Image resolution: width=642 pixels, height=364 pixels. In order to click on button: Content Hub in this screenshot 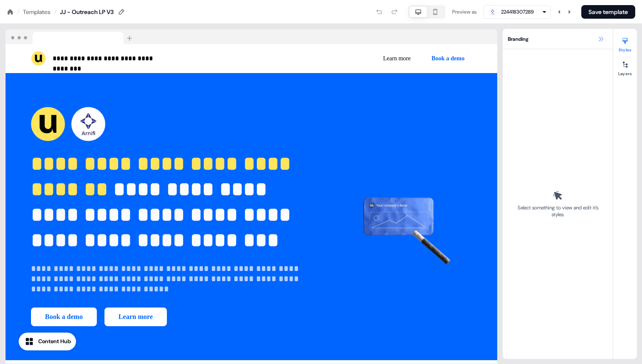, I will do `click(47, 341)`.